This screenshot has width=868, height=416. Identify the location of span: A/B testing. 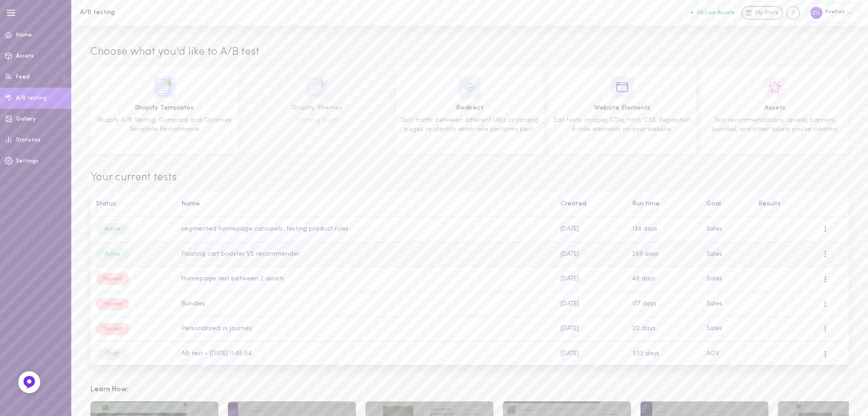
(31, 98).